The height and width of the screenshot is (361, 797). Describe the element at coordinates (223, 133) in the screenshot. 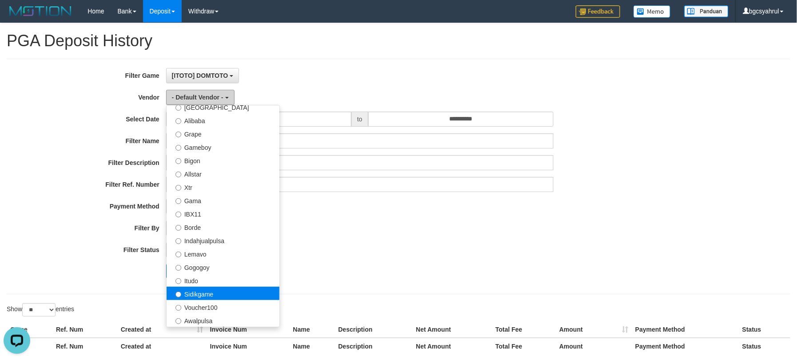

I see `label: Grape` at that location.